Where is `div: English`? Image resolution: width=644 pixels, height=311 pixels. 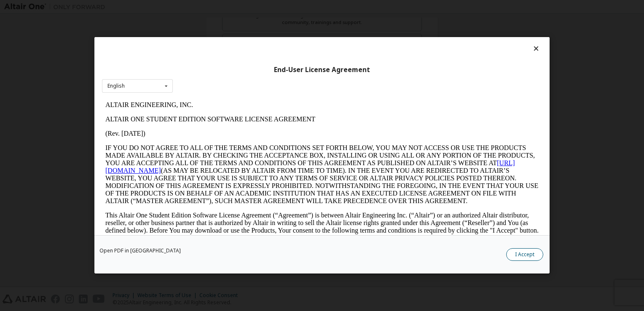
div: English is located at coordinates (116, 86).